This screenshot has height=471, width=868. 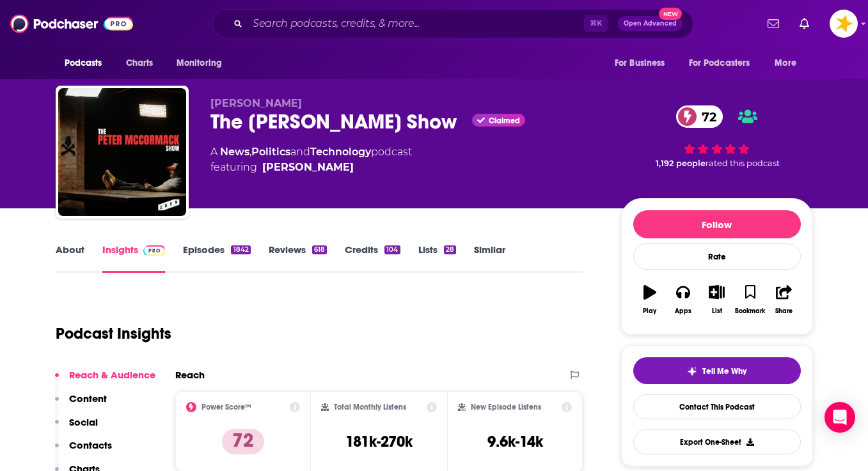 I want to click on span: 1,192 people, so click(x=681, y=163).